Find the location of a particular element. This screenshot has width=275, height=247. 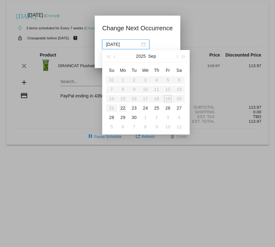

td: 10/3/2025 is located at coordinates (168, 118).